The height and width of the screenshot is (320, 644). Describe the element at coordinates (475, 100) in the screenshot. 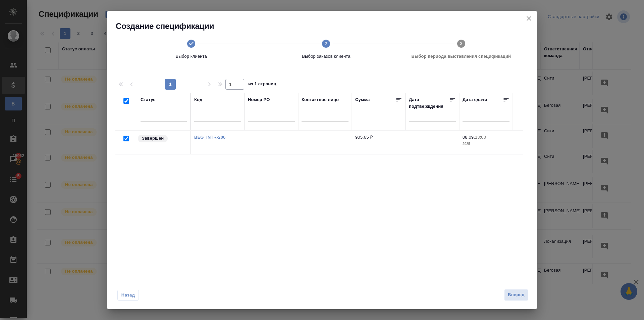

I see `div: Дата сдачи` at that location.